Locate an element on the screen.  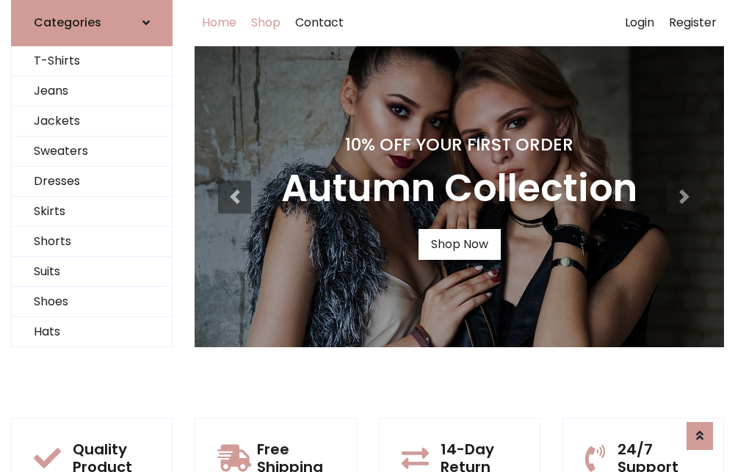
h4: 10% Off Your First Order is located at coordinates (459, 145).